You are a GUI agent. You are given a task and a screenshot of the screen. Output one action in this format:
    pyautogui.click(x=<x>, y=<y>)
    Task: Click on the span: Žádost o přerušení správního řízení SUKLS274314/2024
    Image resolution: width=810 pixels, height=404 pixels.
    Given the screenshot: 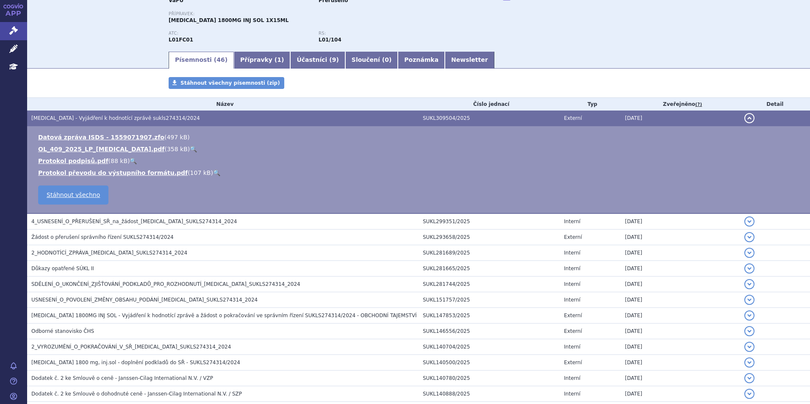 What is the action you would take?
    pyautogui.click(x=103, y=237)
    